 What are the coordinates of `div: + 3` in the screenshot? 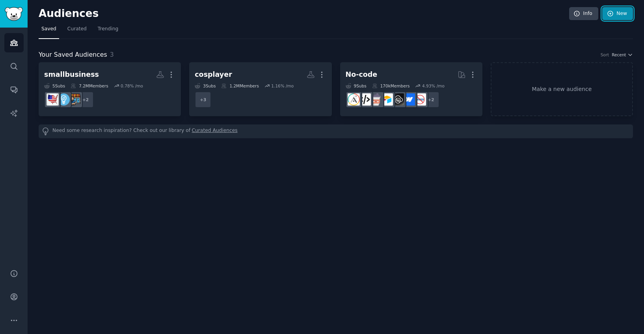 It's located at (203, 100).